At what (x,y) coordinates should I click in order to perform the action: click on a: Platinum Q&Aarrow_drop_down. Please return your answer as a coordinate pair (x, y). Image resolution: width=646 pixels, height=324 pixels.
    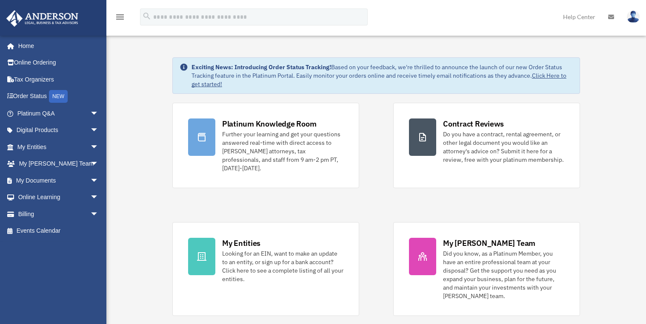
    Looking at the image, I should click on (59, 114).